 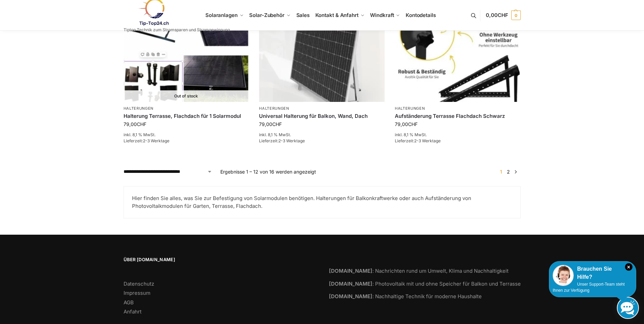 What do you see at coordinates (503, 15) in the screenshot?
I see `a: 0,00CHF 0` at bounding box center [503, 15].